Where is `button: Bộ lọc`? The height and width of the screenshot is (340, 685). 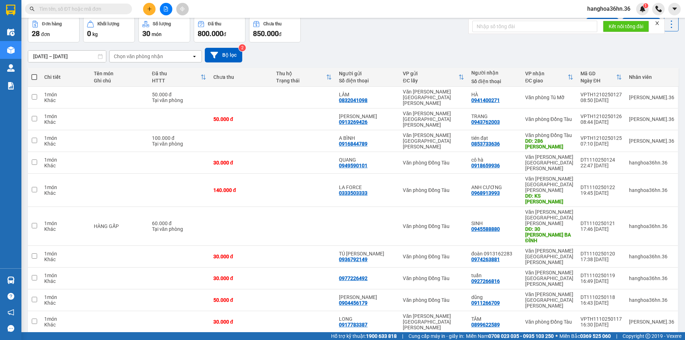 button: Bộ lọc is located at coordinates (223, 55).